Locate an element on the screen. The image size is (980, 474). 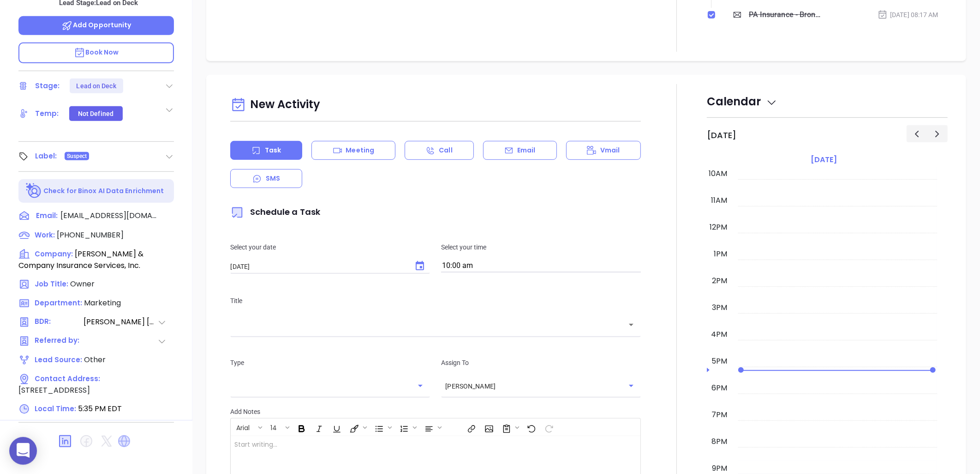
span: Work : is located at coordinates (45, 234).